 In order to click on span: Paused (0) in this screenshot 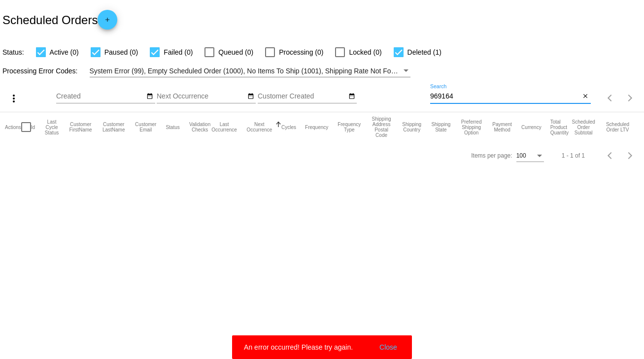, I will do `click(121, 52)`.